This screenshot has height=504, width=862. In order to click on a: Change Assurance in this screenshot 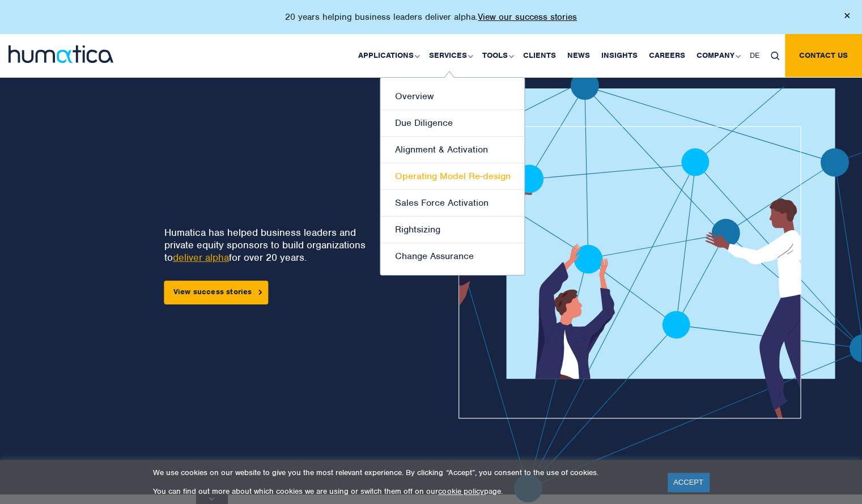, I will do `click(452, 256)`.